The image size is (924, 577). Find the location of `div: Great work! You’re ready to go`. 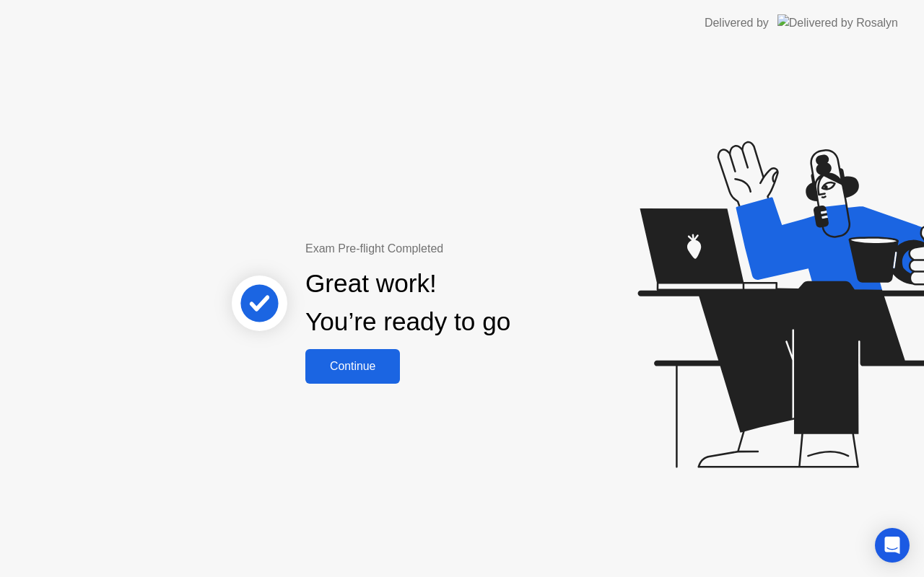

div: Great work! You’re ready to go is located at coordinates (408, 303).